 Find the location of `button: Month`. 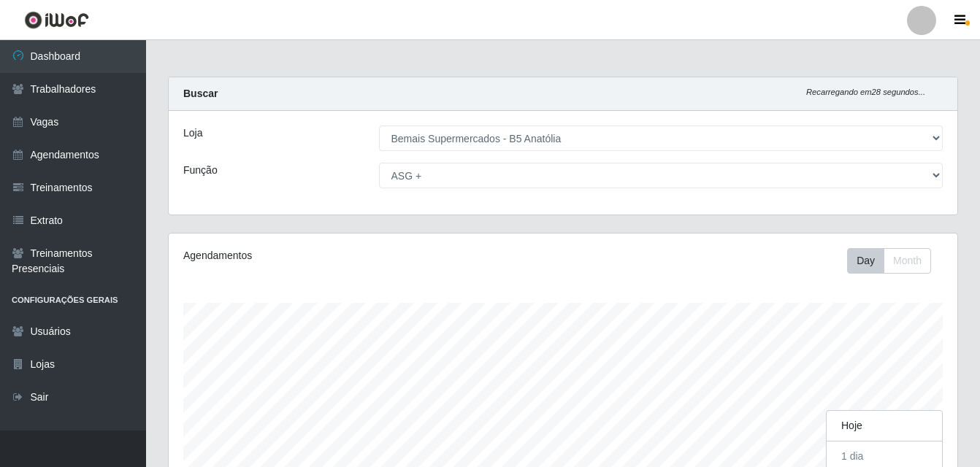

button: Month is located at coordinates (907, 260).